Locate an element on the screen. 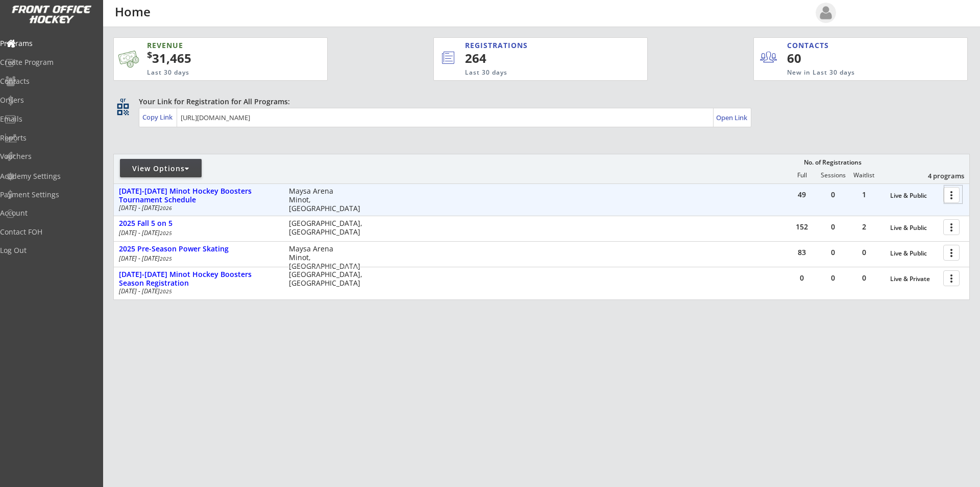  em: 2026 is located at coordinates (166, 208).